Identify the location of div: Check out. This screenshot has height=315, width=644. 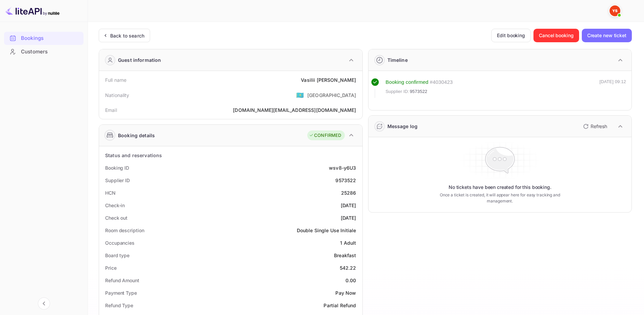
(116, 218).